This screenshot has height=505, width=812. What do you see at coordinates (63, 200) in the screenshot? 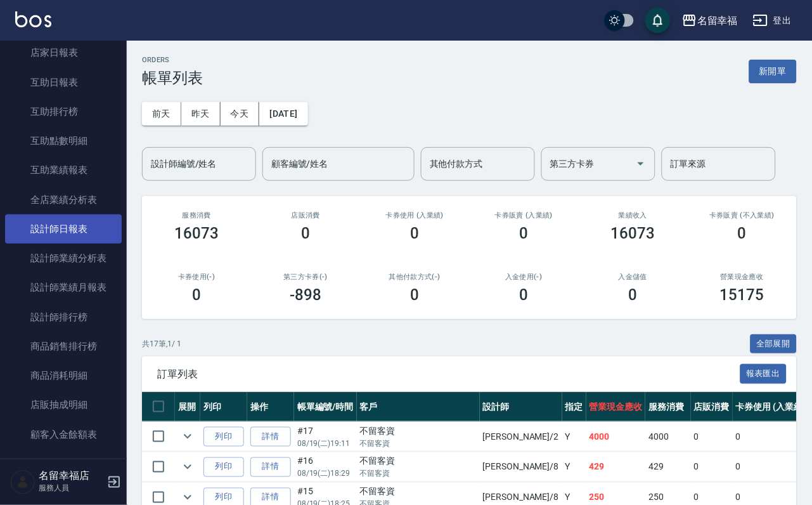
I see `a: 全店業績分析表` at bounding box center [63, 200].